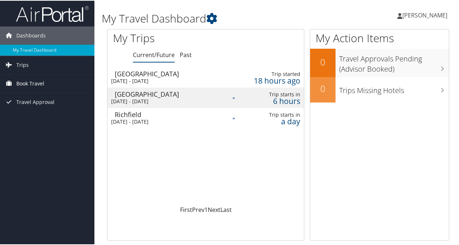 The image size is (459, 245). Describe the element at coordinates (198, 209) in the screenshot. I see `a: Prev` at that location.